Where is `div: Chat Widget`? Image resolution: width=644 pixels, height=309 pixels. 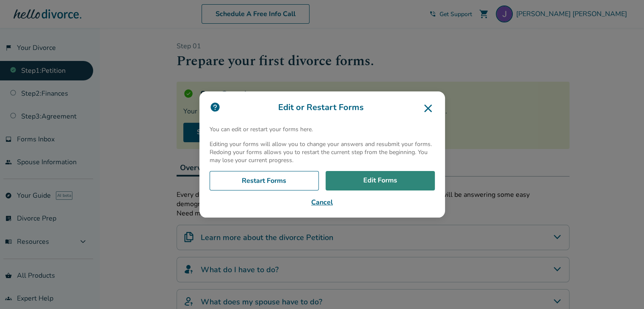 div: Chat Widget is located at coordinates (623, 288).